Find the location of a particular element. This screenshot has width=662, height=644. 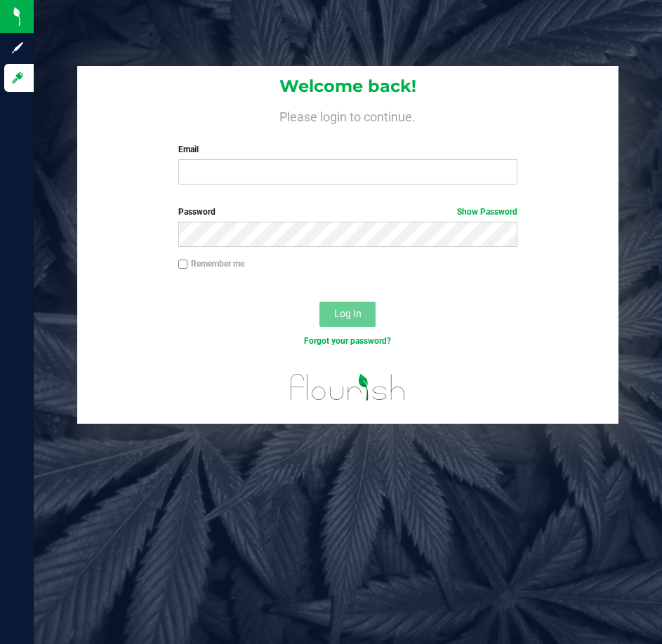

a: Show Password is located at coordinates (487, 212).